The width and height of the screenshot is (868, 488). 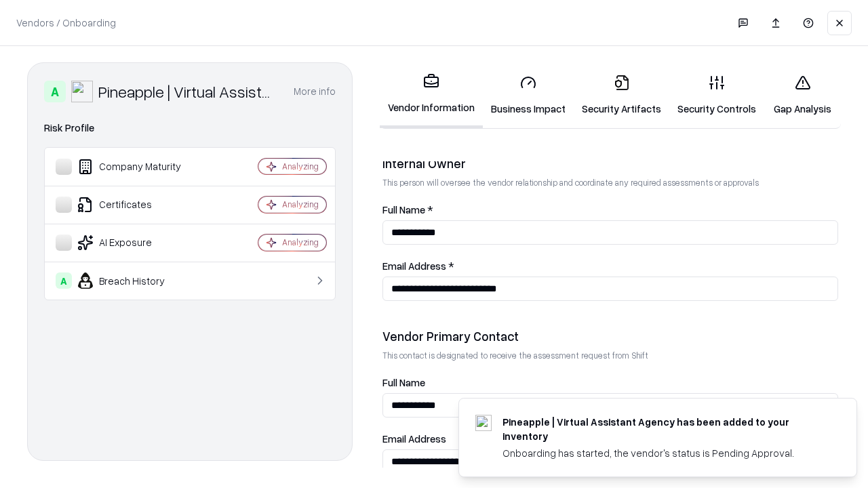 I want to click on p: This contact is designated to receive the assessment request from Shift, so click(x=611, y=355).